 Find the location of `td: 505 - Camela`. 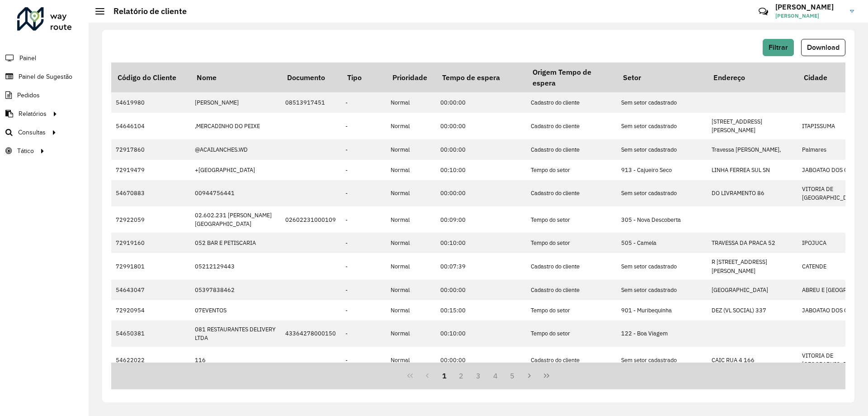

td: 505 - Camela is located at coordinates (662, 243).